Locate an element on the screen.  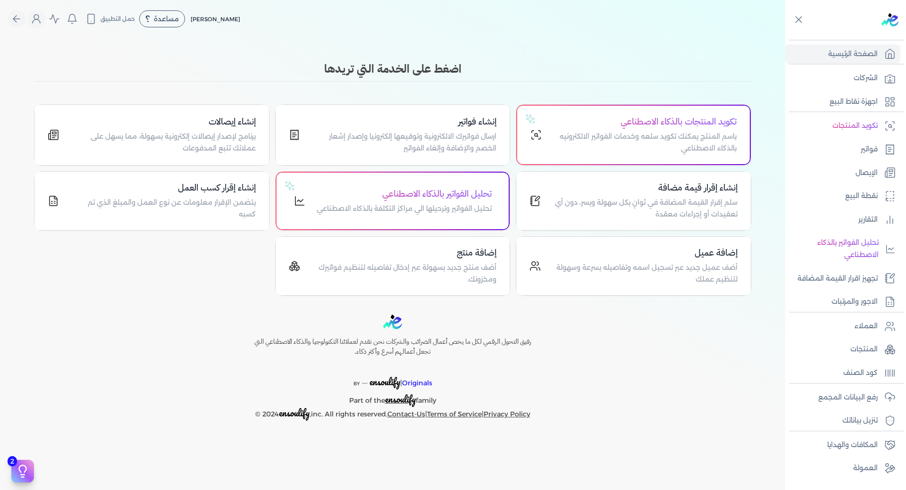
a: تجهيز اقرار القيمة المضافة is located at coordinates (843, 279).